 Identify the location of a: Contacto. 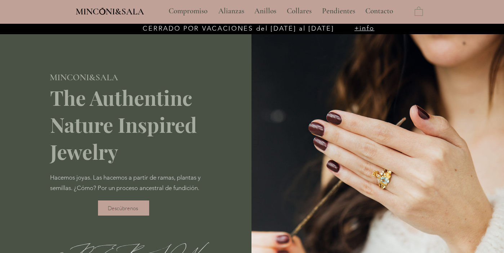
(380, 11).